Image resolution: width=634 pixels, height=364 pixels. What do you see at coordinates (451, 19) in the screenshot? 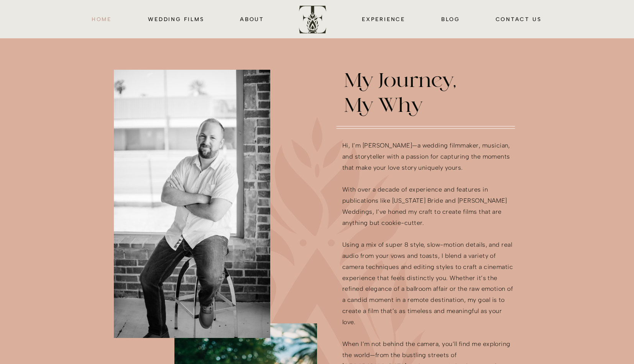
I see `a: blog` at bounding box center [451, 19].